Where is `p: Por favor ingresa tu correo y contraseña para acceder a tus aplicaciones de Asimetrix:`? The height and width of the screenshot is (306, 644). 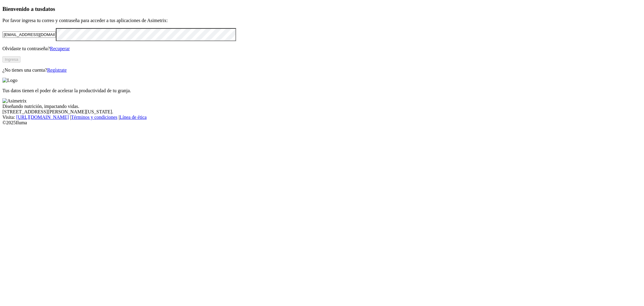 p: Por favor ingresa tu correo y contraseña para acceder a tus aplicaciones de Asimetrix: is located at coordinates (322, 21).